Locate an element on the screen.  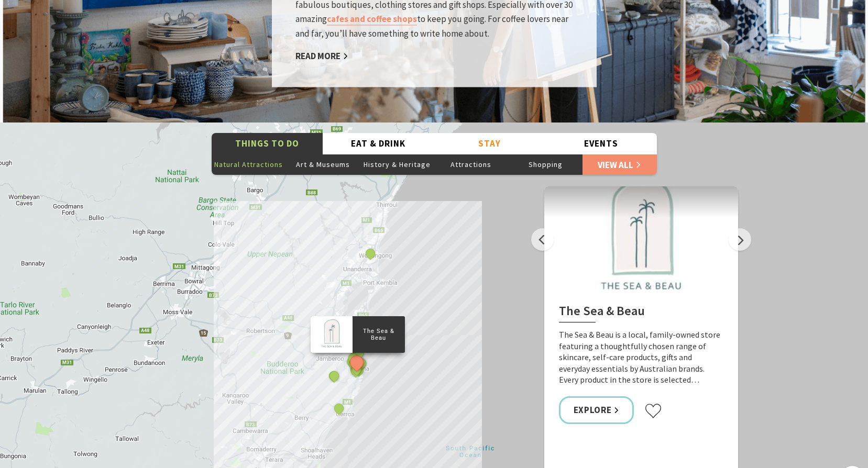
button: Next is located at coordinates (739, 239).